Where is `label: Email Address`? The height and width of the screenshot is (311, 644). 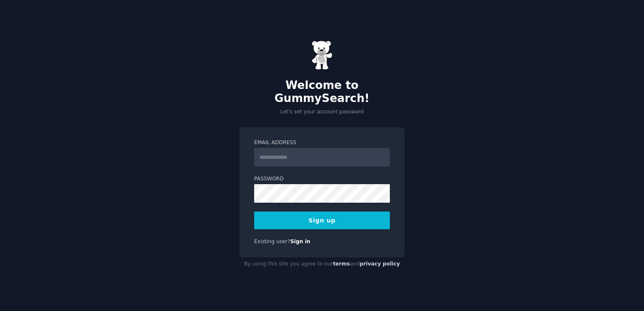
label: Email Address is located at coordinates (322, 143).